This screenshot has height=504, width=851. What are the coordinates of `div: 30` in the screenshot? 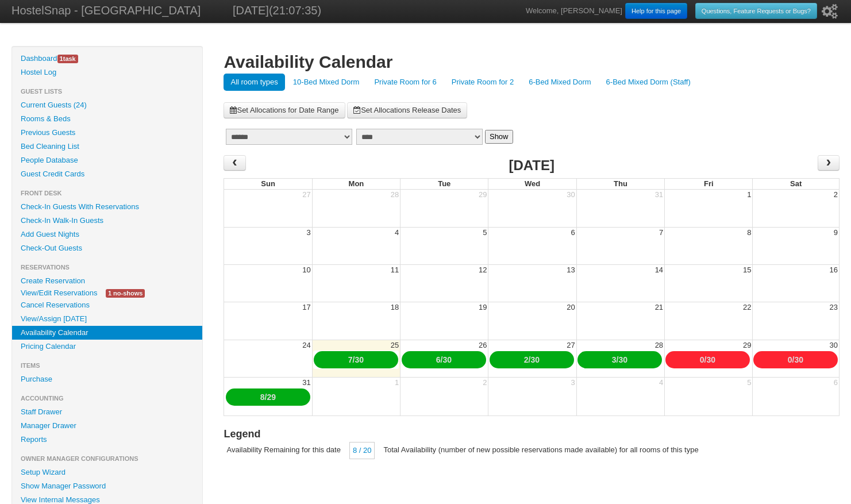 It's located at (834, 346).